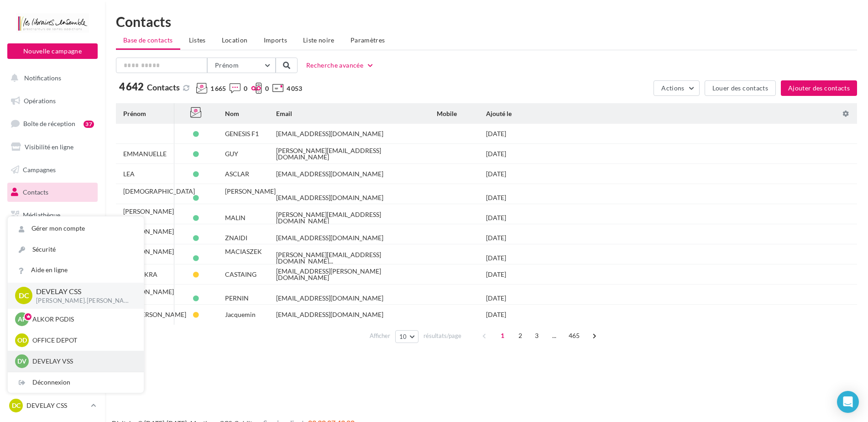 The width and height of the screenshot is (868, 422). Describe the element at coordinates (52, 123) in the screenshot. I see `a: Boîte de réception37` at that location.